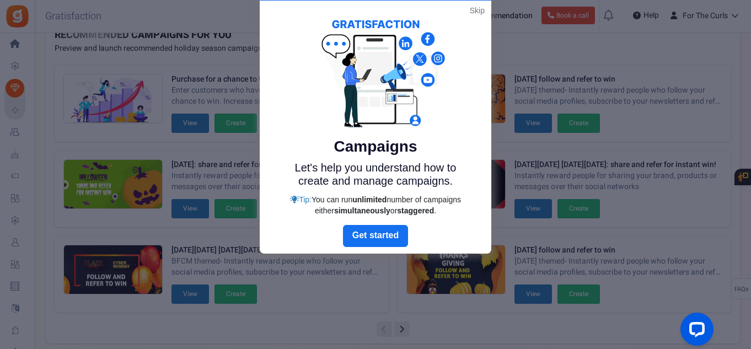 The image size is (751, 349). Describe the element at coordinates (375, 236) in the screenshot. I see `a: Next` at that location.